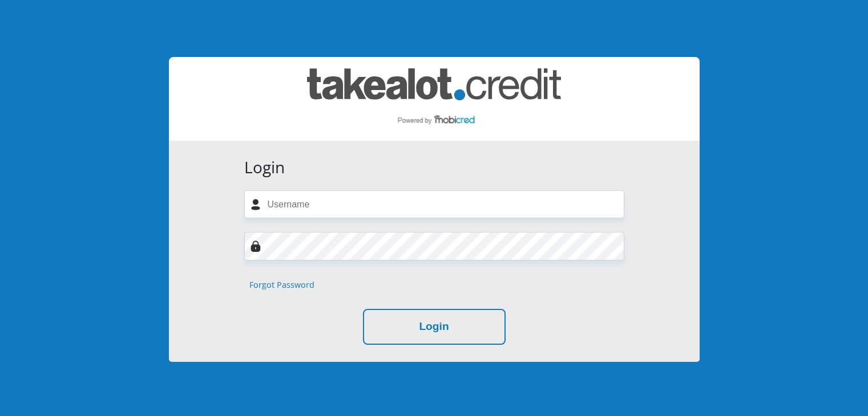  I want to click on h3: Login, so click(434, 168).